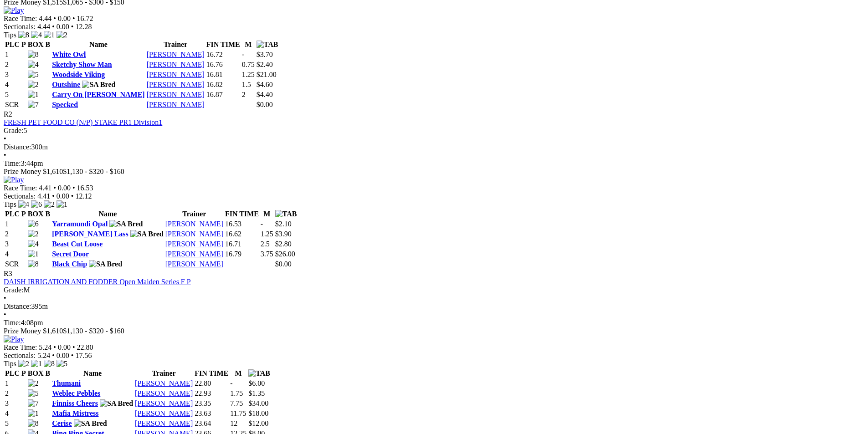  What do you see at coordinates (85, 188) in the screenshot?
I see `span: 16.53` at bounding box center [85, 188].